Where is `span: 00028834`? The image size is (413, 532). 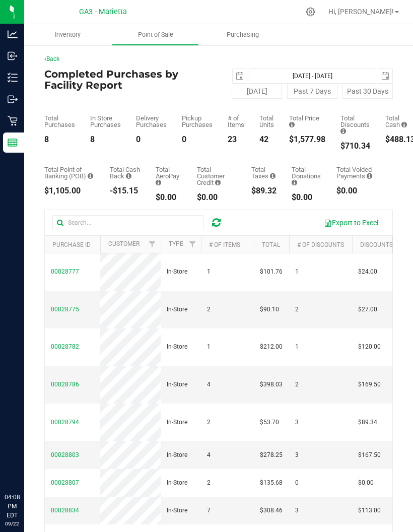 span: 00028834 is located at coordinates (65, 510).